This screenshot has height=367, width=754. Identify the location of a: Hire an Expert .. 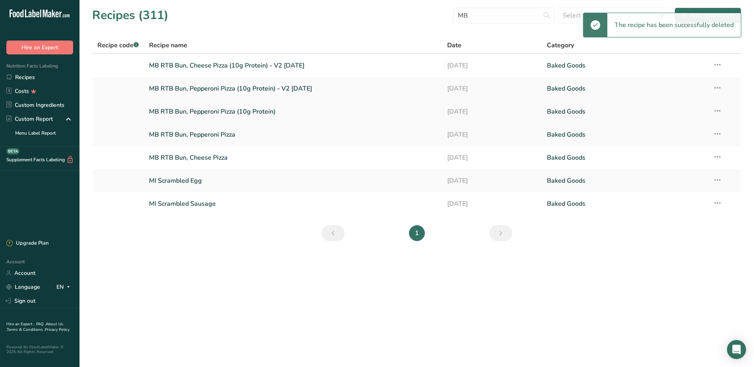
(20, 324).